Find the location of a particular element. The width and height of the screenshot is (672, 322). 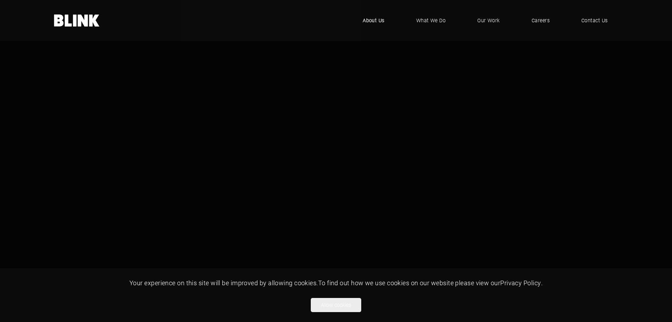

span: Our Work is located at coordinates (489, 20).